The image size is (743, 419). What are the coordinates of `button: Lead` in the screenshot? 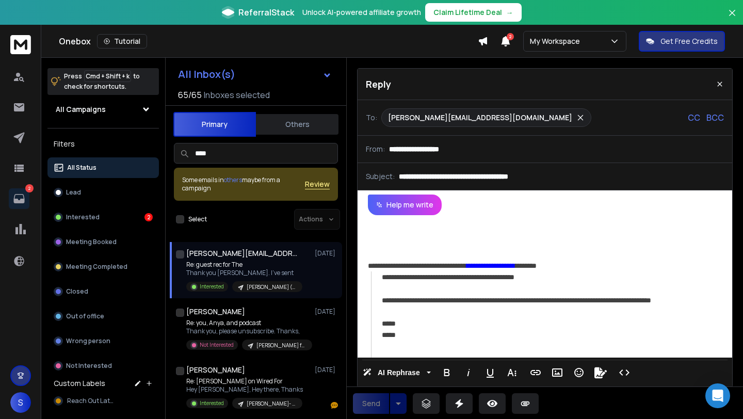 It's located at (103, 193).